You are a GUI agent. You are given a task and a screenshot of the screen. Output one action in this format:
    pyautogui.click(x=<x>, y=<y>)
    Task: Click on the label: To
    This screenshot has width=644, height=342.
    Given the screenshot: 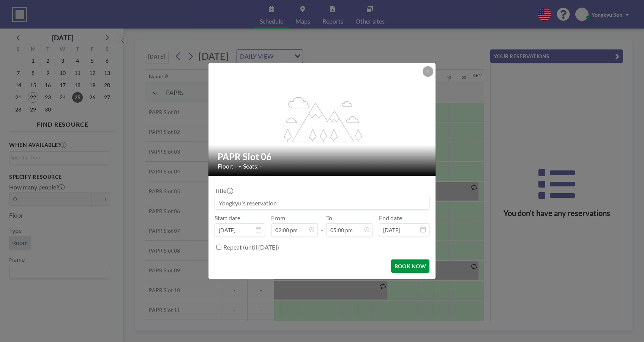 What is the action you would take?
    pyautogui.click(x=329, y=218)
    